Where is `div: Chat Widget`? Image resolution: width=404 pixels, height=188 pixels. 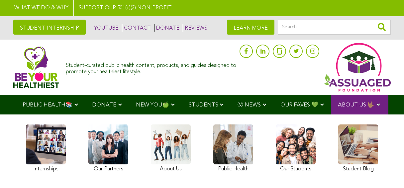
div: Chat Widget is located at coordinates (387, 172).